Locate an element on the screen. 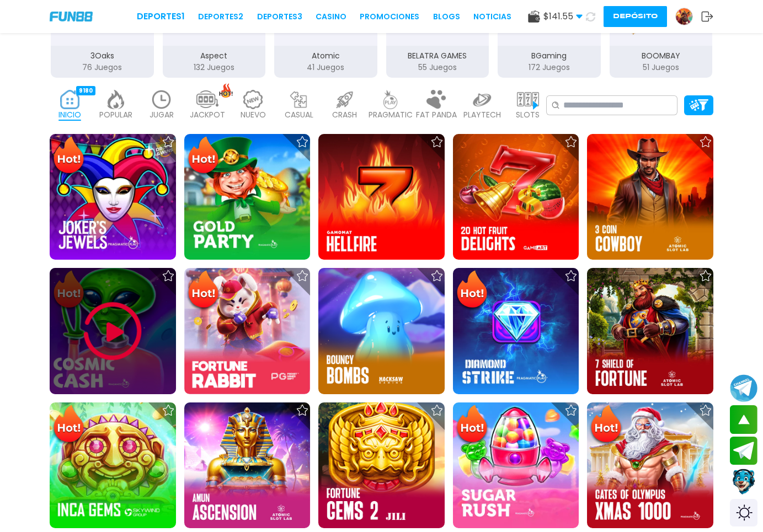 The image size is (763, 532). p: SLOTS is located at coordinates (527, 115).